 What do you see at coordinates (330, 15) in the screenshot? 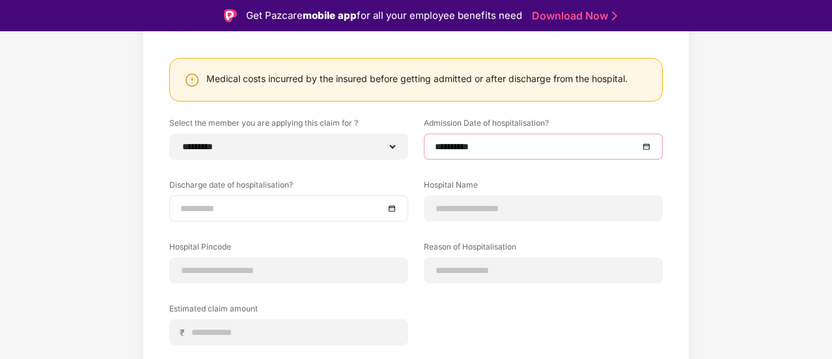
I see `strong: mobile app` at bounding box center [330, 15].